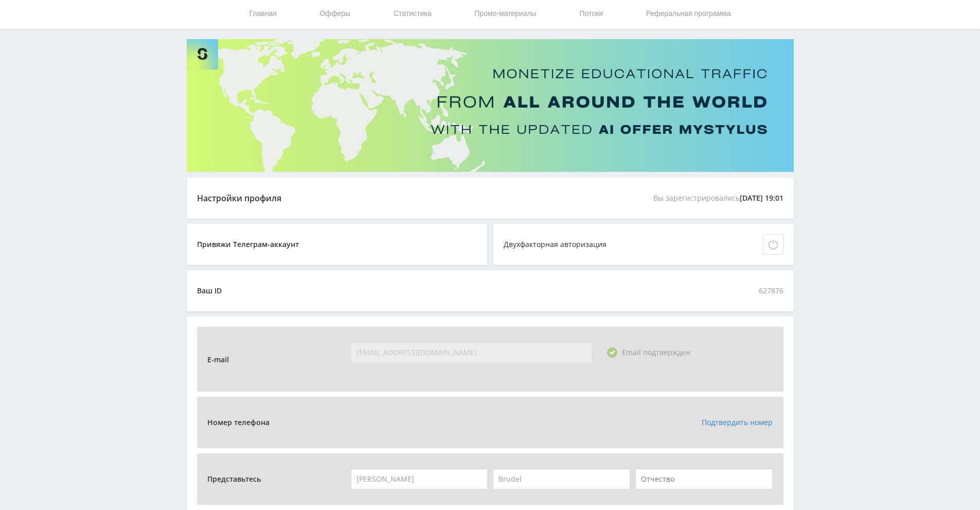 This screenshot has height=510, width=980. What do you see at coordinates (490, 105) in the screenshot?
I see `img: Banner` at bounding box center [490, 105].